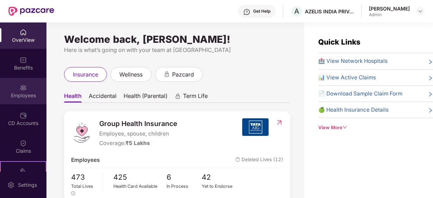 The image size is (433, 198). I want to click on img: svg+xml;base64,PHN2ZyBpZD0iU2V0dGluZy0yMHgyMCIgeG1sbnM9Imh0dHA6Ly93d3cudzMub3JnLzIwMDAvc3ZnIiB3aW..., so click(11, 185).